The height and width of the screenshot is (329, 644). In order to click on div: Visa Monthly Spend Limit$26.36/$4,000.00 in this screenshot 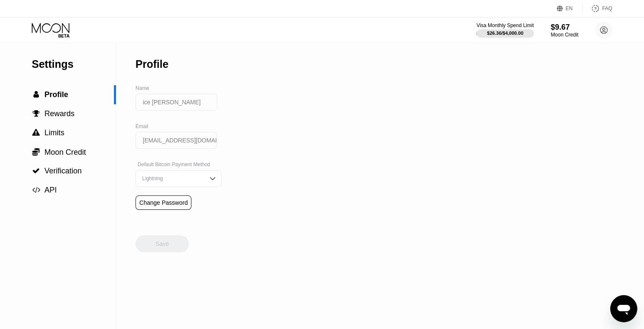, I will do `click(505, 30)`.